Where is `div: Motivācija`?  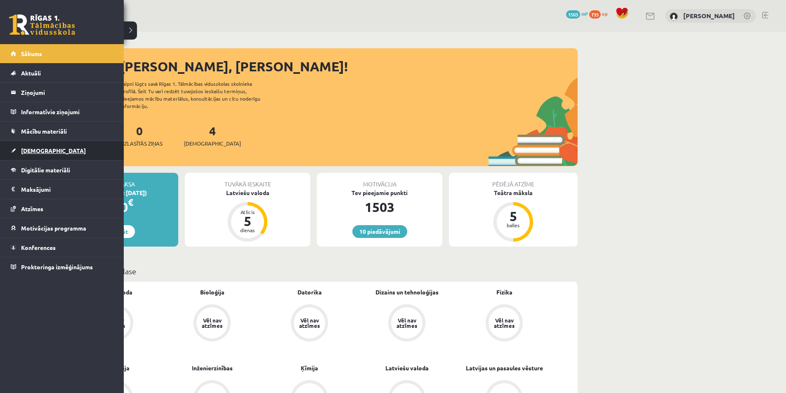 div: Motivācija is located at coordinates (379, 181).